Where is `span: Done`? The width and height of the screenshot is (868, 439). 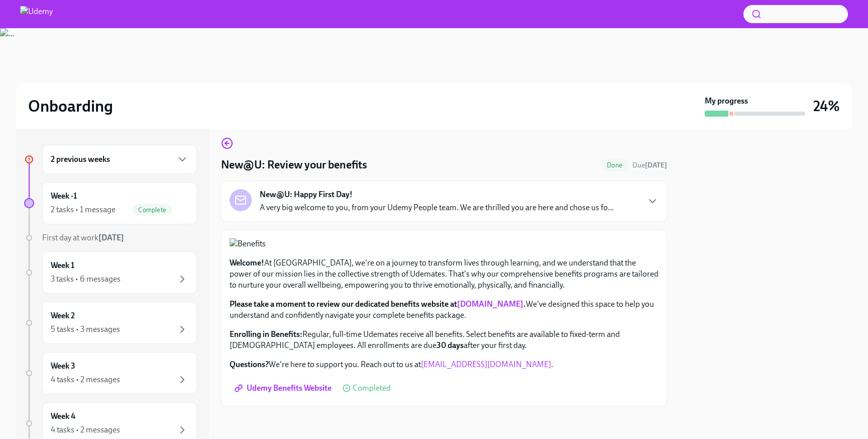
span: Done is located at coordinates (614, 165).